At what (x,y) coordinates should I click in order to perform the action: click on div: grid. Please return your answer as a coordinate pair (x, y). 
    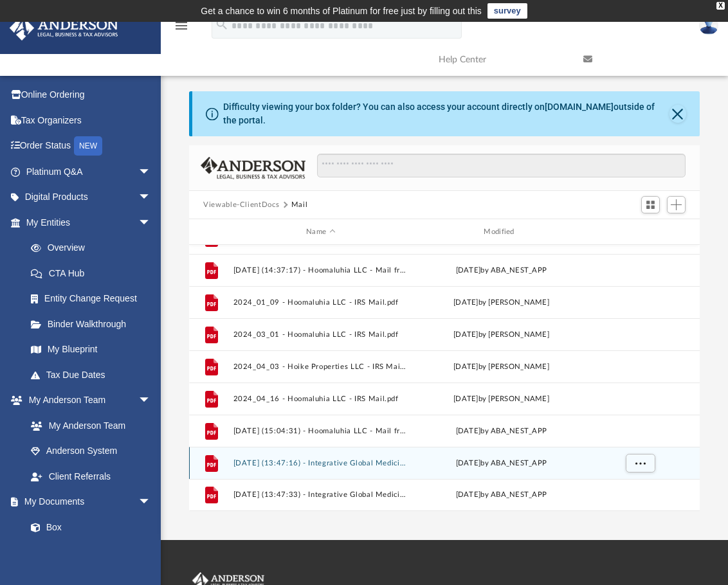
    Looking at the image, I should click on (444, 378).